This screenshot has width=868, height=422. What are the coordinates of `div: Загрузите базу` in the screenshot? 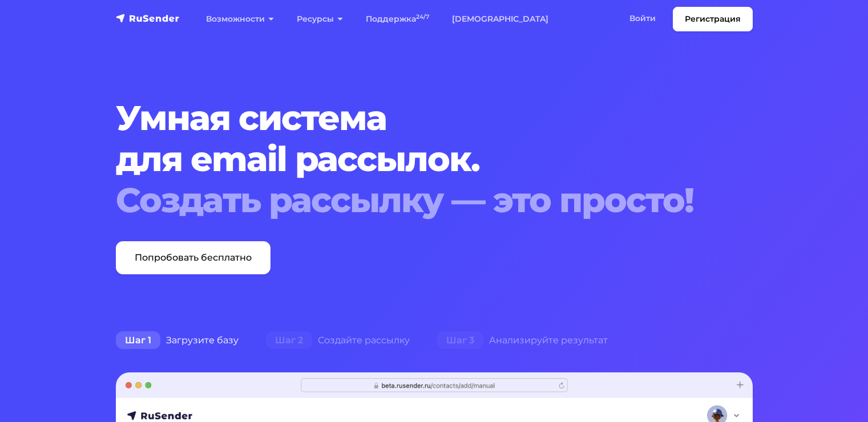 It's located at (177, 340).